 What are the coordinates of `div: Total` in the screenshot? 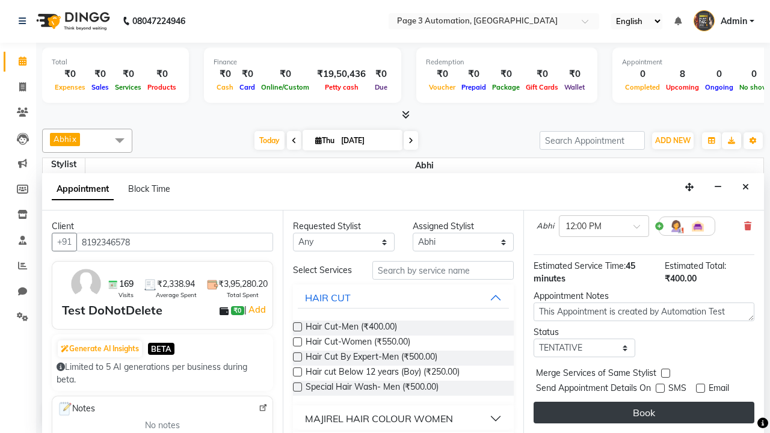 It's located at (116, 62).